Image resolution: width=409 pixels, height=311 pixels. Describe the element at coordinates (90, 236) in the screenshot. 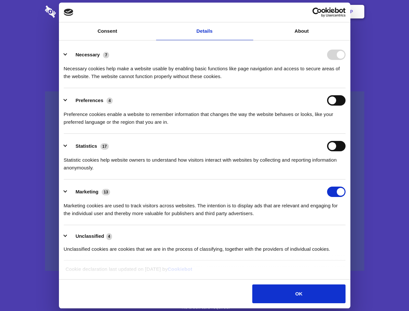

I see `button: Unclassified (4)` at that location.